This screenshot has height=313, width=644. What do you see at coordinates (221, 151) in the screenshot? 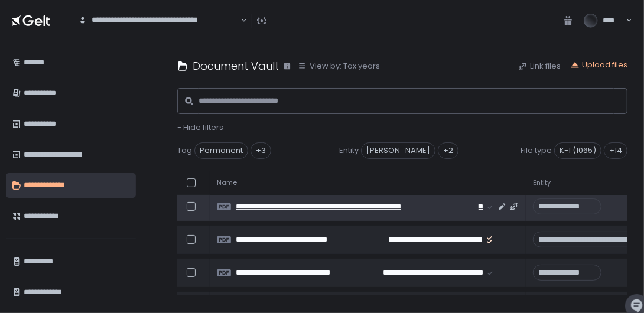
I see `span: Permanent` at bounding box center [221, 151].